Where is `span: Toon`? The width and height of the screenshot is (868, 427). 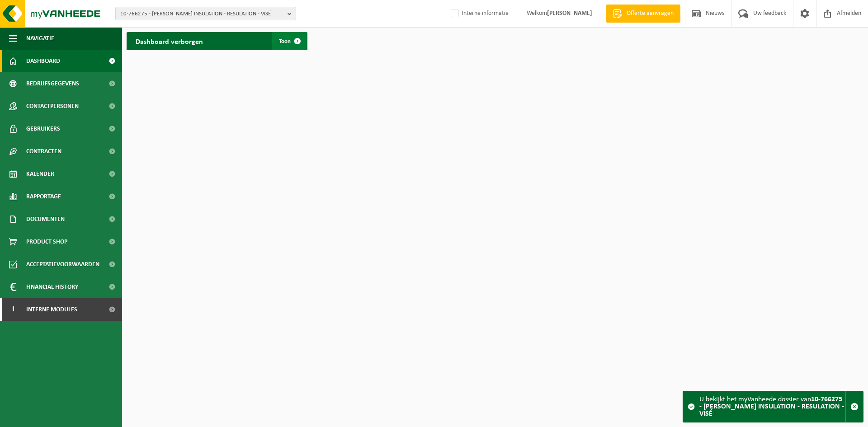 span: Toon is located at coordinates (285, 41).